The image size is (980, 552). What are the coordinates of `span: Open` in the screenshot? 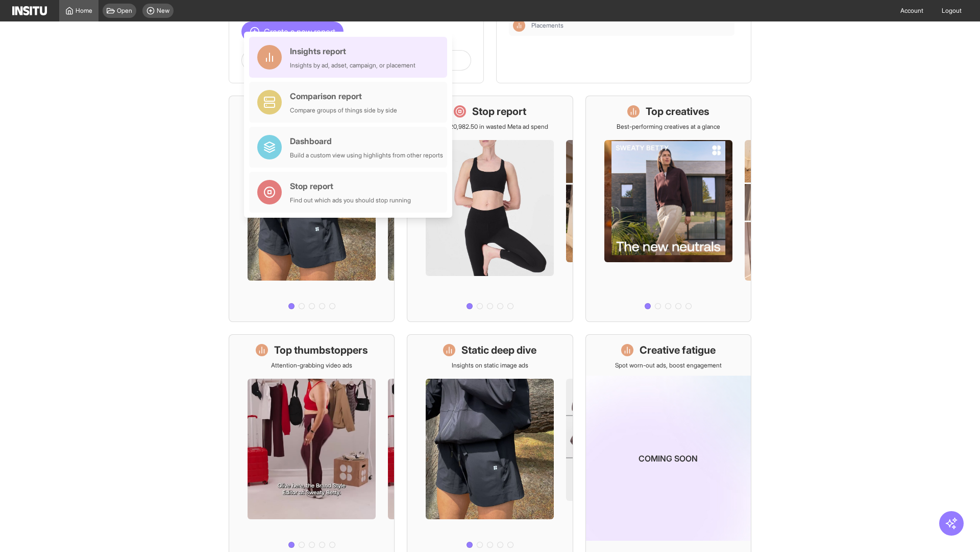 It's located at (124, 11).